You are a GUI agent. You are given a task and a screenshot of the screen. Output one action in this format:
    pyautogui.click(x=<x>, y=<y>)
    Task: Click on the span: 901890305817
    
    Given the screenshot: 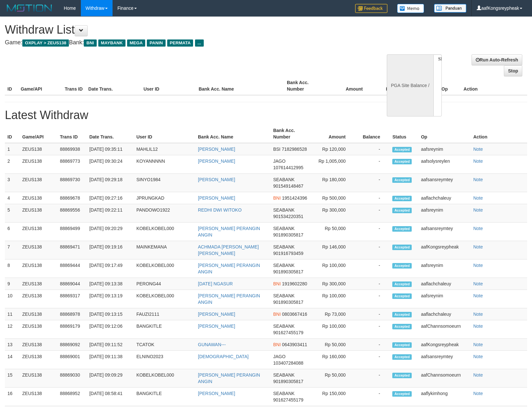 What is the action you would take?
    pyautogui.click(x=288, y=272)
    